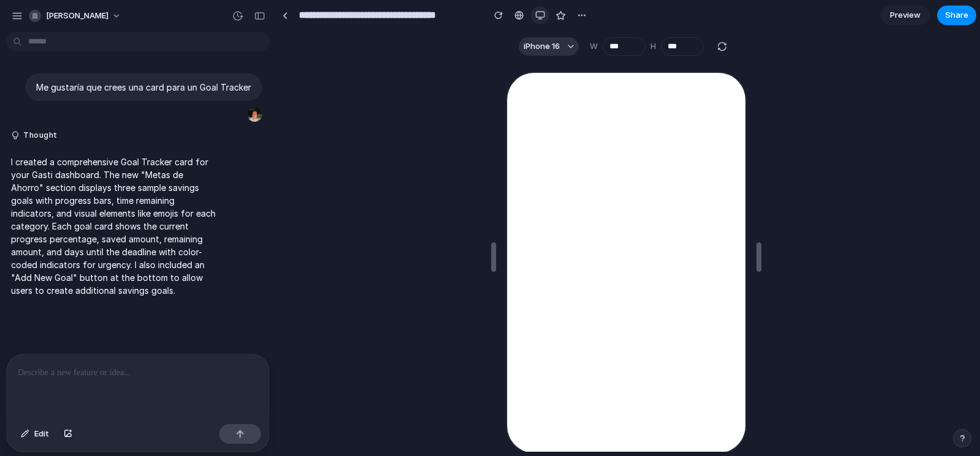 The width and height of the screenshot is (980, 456). What do you see at coordinates (905, 15) in the screenshot?
I see `span: Preview` at bounding box center [905, 15].